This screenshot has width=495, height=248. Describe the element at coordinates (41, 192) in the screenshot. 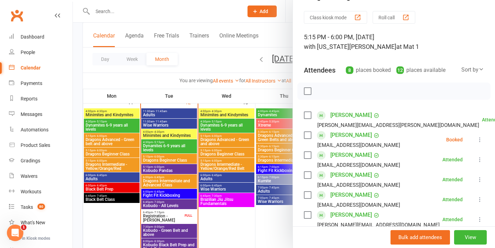

I see `a: Workouts` at that location.